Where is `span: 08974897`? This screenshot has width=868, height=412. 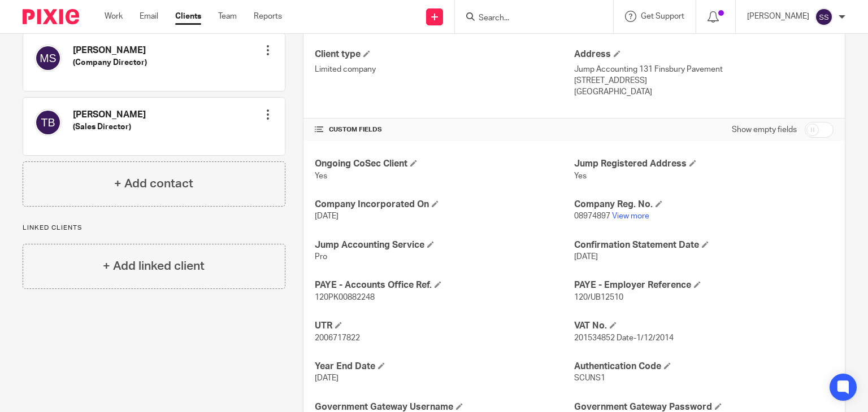 span: 08974897 is located at coordinates (592, 216).